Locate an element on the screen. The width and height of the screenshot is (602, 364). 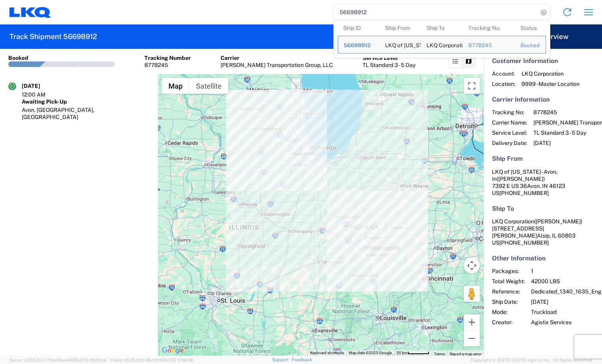
span: Creator: is located at coordinates (508, 322).